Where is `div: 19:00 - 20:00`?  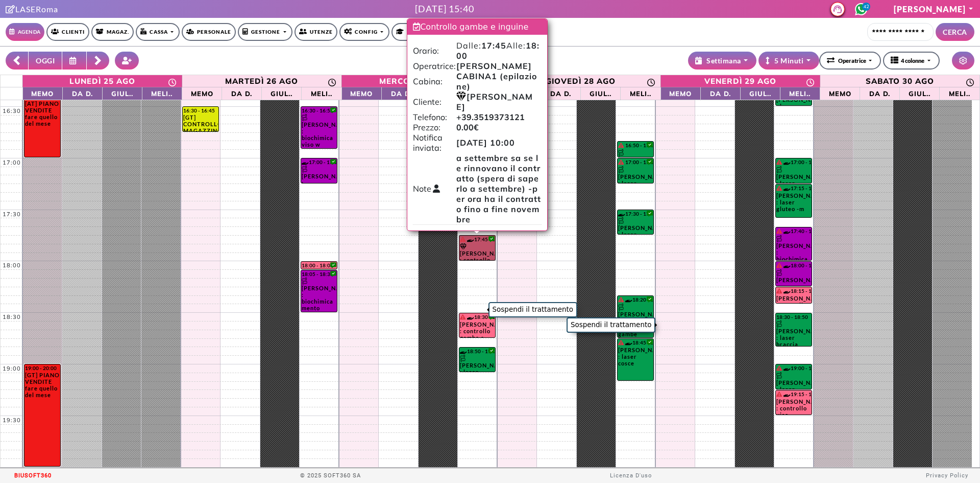
div: 19:00 - 20:00 is located at coordinates (42, 368).